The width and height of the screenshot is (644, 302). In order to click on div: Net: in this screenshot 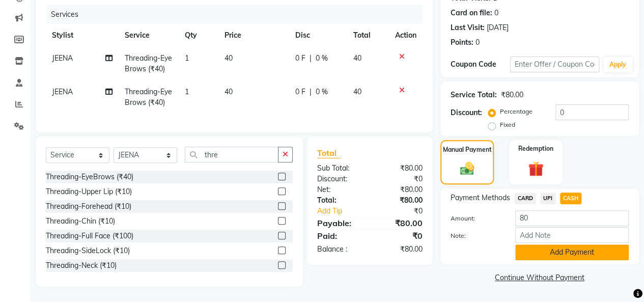, I will do `click(339, 189)`.